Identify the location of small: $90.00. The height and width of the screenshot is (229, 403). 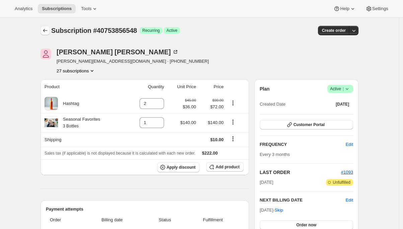
(218, 100).